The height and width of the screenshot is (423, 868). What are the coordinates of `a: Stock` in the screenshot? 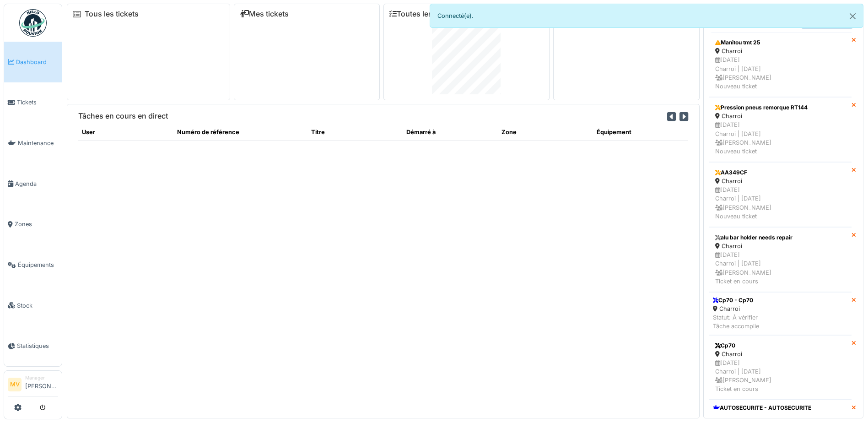 It's located at (33, 306).